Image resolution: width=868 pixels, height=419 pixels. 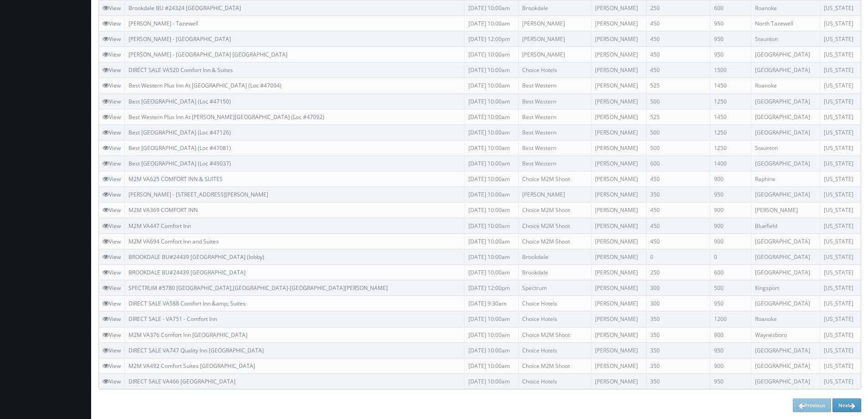 What do you see at coordinates (678, 304) in the screenshot?
I see `td: 300` at bounding box center [678, 304].